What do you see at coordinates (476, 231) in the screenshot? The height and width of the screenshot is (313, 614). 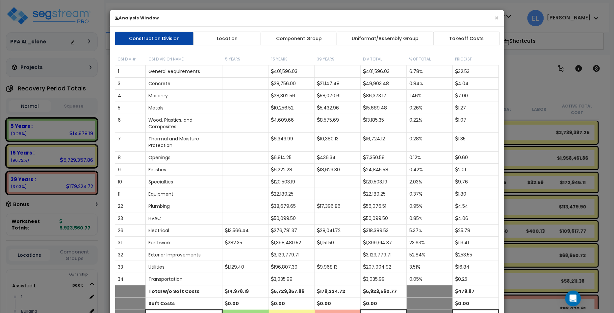 I see `td: 25.79` at bounding box center [476, 231].